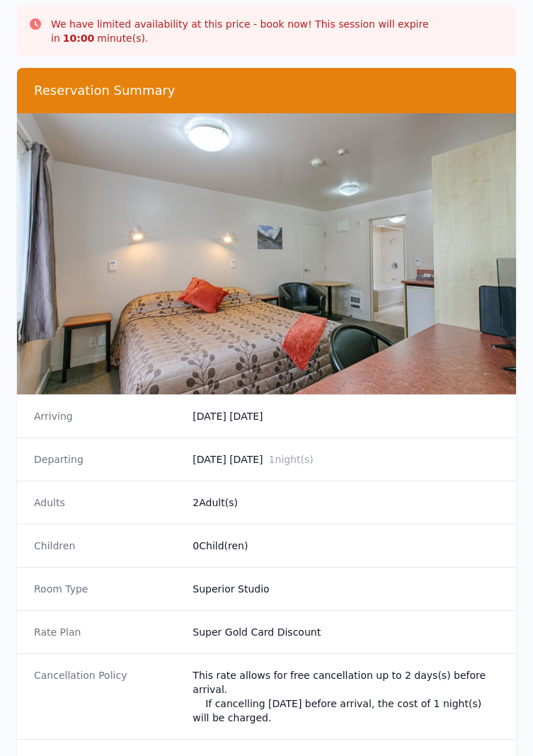 This screenshot has height=756, width=533. What do you see at coordinates (107, 503) in the screenshot?
I see `dt: Adults` at bounding box center [107, 503].